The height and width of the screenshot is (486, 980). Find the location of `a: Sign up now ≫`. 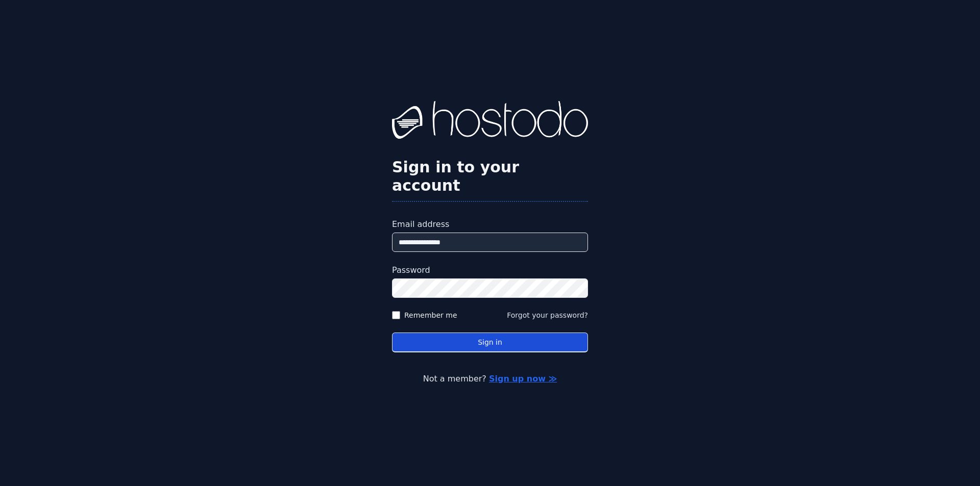

a: Sign up now ≫ is located at coordinates (523, 378).